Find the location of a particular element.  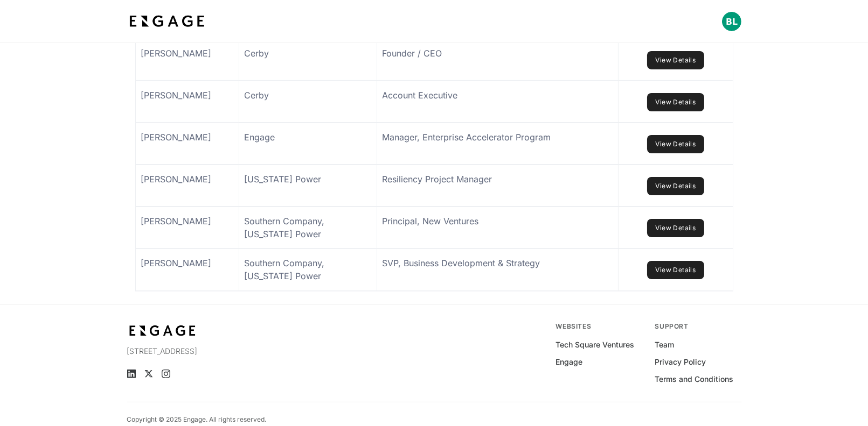

a: Terms and Conditions is located at coordinates (695, 380).